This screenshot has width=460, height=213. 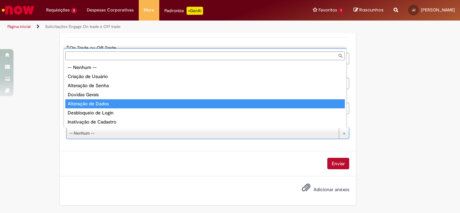 I want to click on div: Alteração de Senha, so click(x=205, y=86).